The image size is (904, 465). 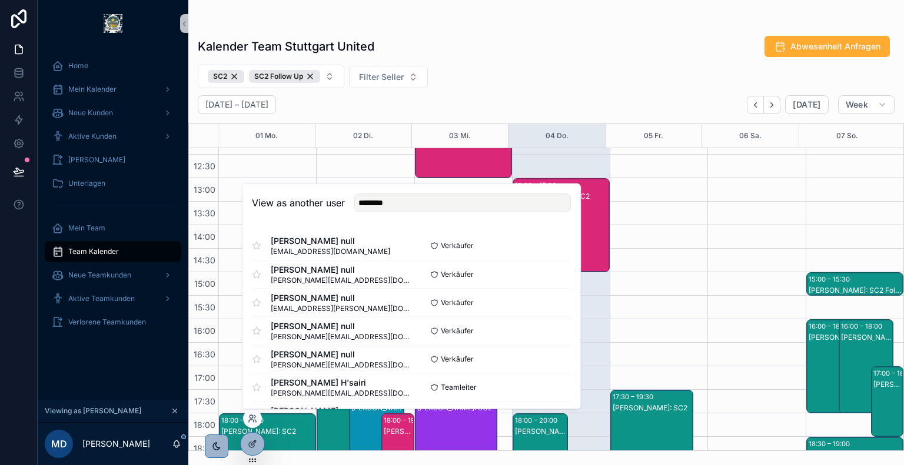 I want to click on button: 01 Mo., so click(x=267, y=136).